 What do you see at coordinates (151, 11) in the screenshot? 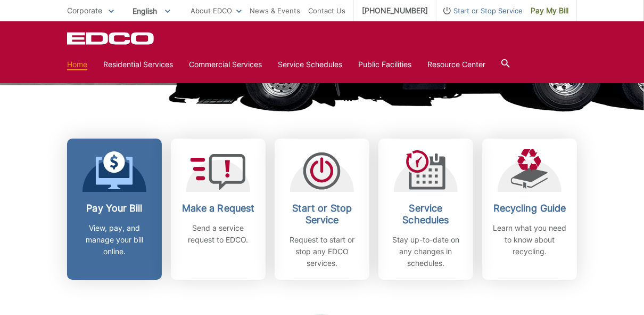
I see `span: English` at bounding box center [151, 11].